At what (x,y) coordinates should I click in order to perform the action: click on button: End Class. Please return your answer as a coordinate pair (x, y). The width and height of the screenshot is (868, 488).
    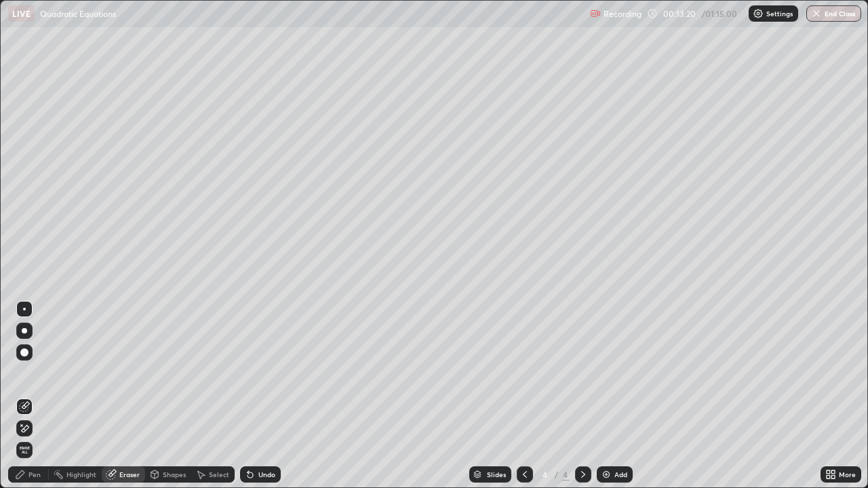
    Looking at the image, I should click on (834, 13).